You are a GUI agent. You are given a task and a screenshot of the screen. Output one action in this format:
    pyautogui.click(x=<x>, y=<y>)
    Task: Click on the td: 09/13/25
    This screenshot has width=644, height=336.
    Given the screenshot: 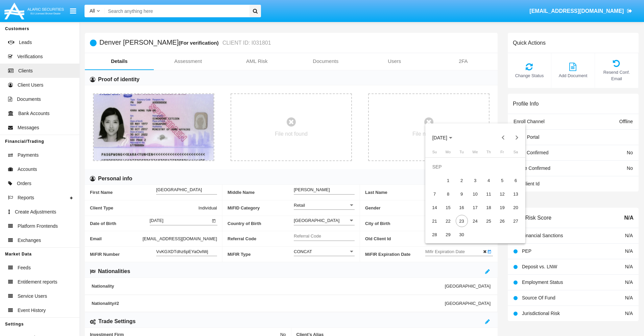 What is the action you would take?
    pyautogui.click(x=516, y=194)
    